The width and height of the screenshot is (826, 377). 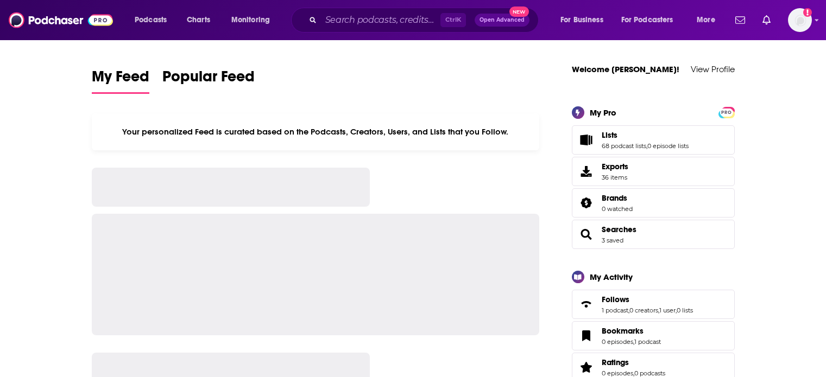 I want to click on a: Podchaser - Follow, Share and Rate Podcasts, so click(x=61, y=20).